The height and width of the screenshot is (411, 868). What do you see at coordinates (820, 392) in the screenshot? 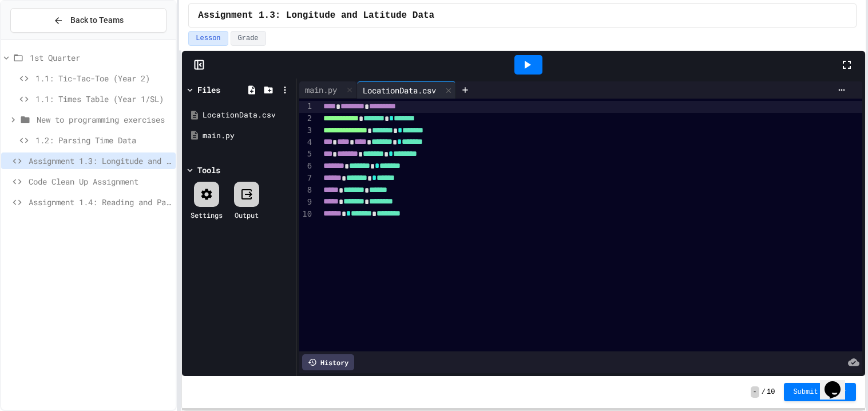
I see `span: Submit Answer` at bounding box center [820, 392].